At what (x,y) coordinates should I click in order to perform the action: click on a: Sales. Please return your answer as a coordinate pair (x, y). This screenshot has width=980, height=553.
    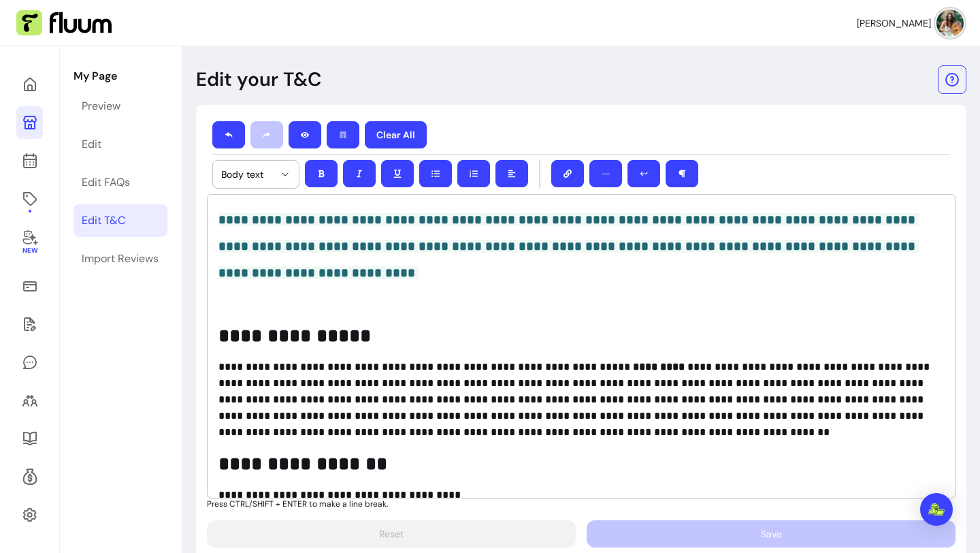
    Looking at the image, I should click on (29, 286).